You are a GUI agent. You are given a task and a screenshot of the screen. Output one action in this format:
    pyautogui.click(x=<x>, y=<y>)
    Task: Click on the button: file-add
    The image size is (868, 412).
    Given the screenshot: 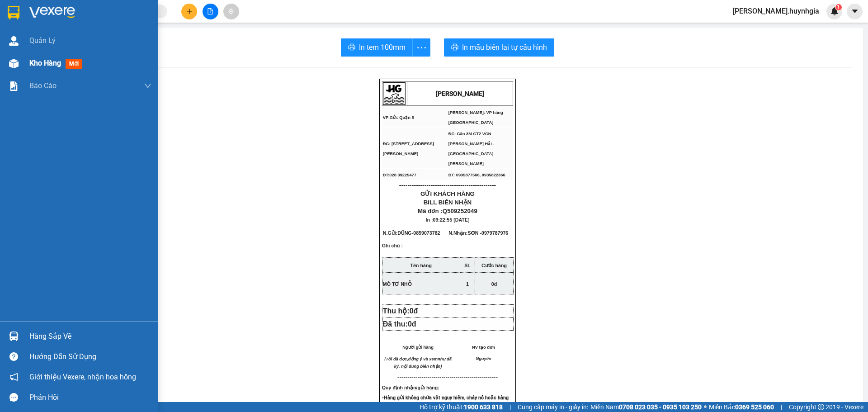 What is the action you would take?
    pyautogui.click(x=210, y=11)
    